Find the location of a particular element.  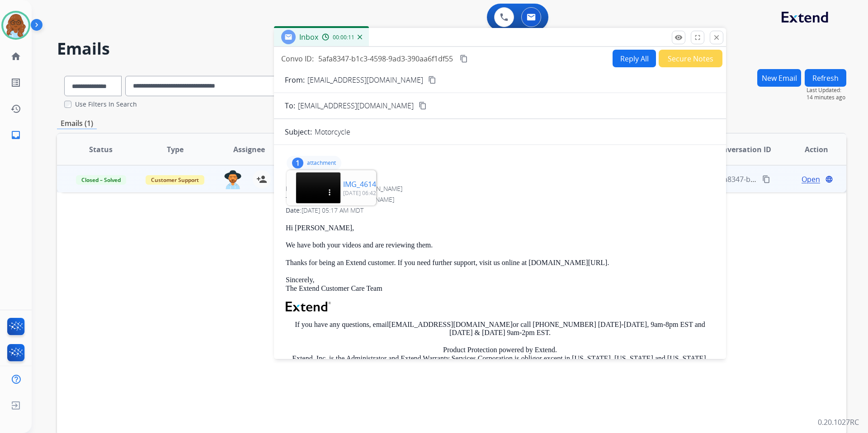

mat-icon: fullscreen is located at coordinates (697, 38).